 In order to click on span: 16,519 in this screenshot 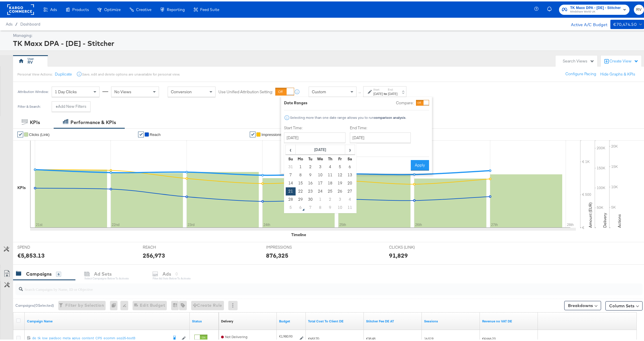, I will do `click(429, 337)`.